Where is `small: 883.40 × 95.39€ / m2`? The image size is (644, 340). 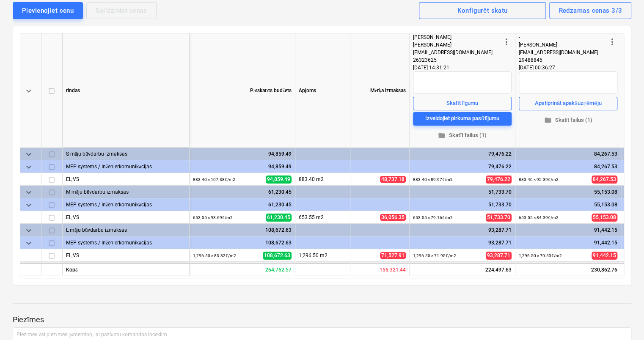 small: 883.40 × 95.39€ / m2 is located at coordinates (539, 179).